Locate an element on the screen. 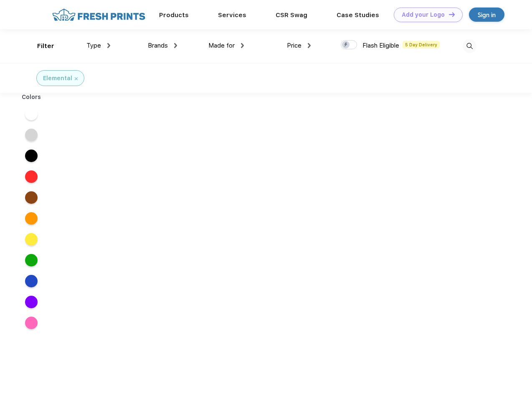 This screenshot has height=401, width=532. span: Price is located at coordinates (294, 45).